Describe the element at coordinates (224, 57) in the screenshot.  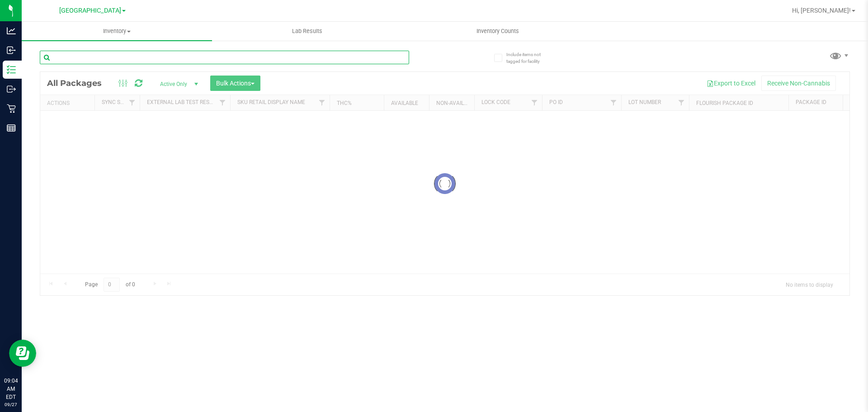
I see `input: Search Package ID, Item Name, SKU, Lot or Part Number...` at that location.